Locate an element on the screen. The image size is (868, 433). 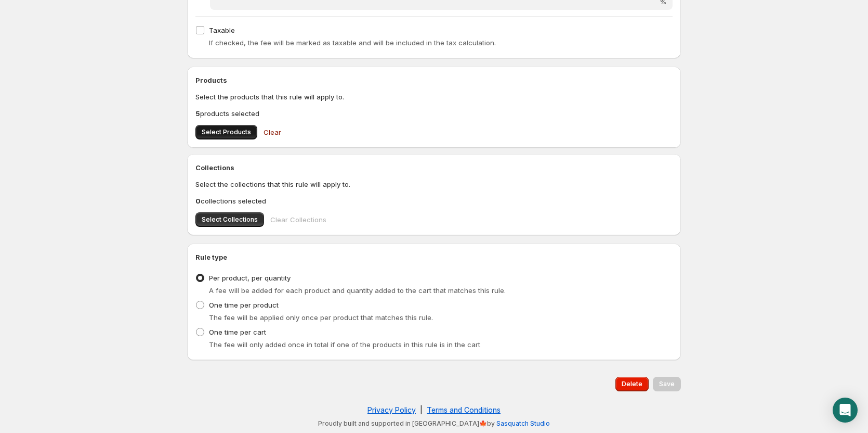
p: products selected is located at coordinates (434, 113).